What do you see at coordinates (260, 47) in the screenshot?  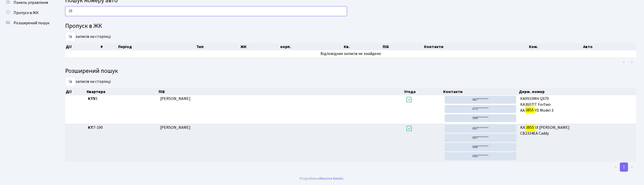 I see `th: ЖК` at bounding box center [260, 47].